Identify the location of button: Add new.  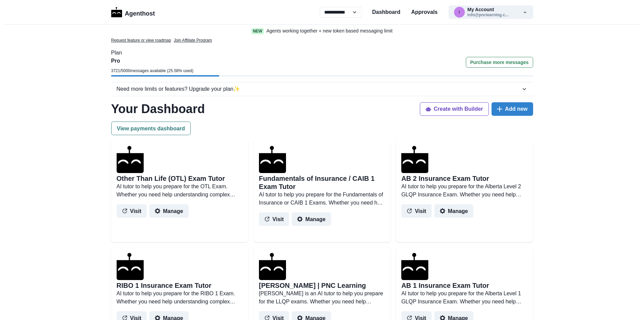
(512, 109).